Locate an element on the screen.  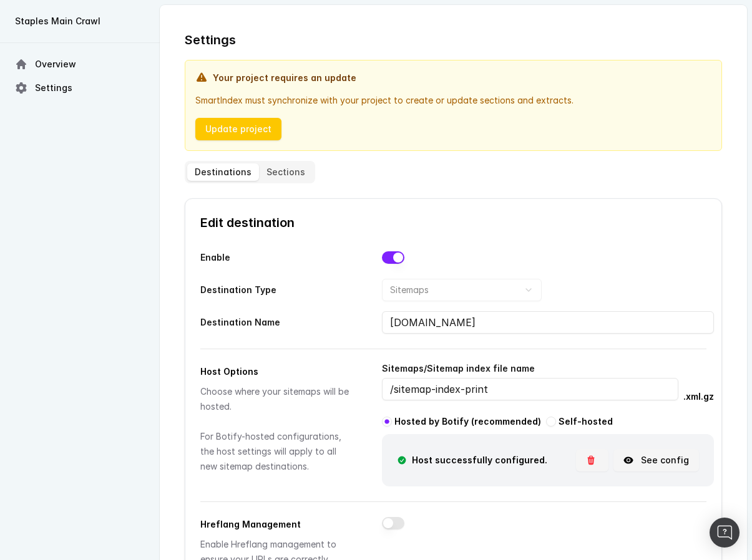
label: Self-hosted is located at coordinates (586, 422).